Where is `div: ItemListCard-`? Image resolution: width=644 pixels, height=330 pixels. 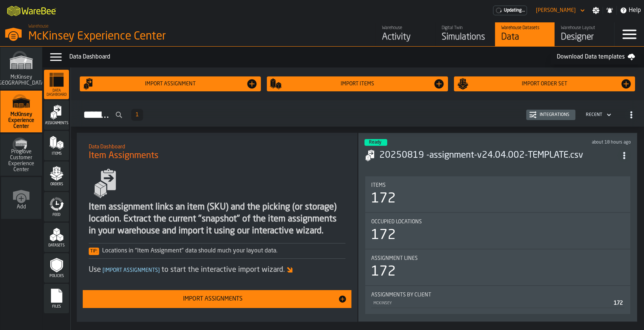 div: ItemListCard- is located at coordinates (217, 227).